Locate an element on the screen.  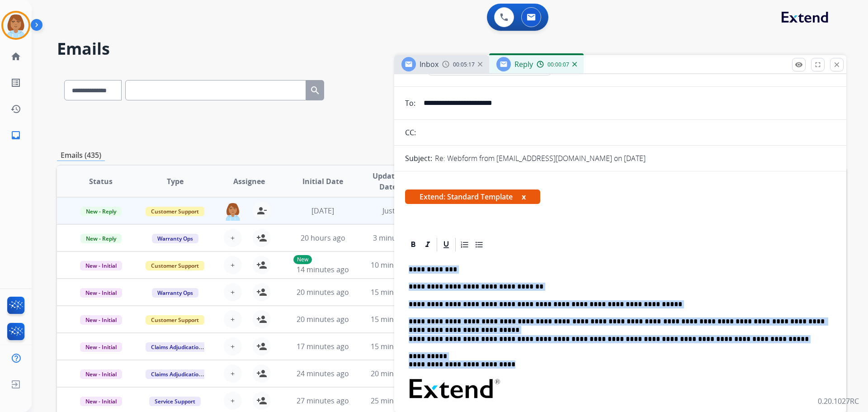
span: 14 minutes ago is located at coordinates (323, 270).